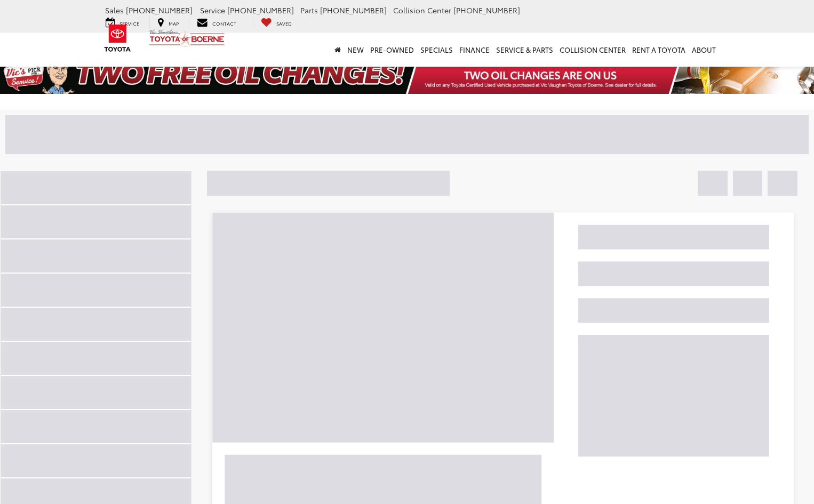 The width and height of the screenshot is (814, 504). What do you see at coordinates (338, 50) in the screenshot?
I see `a: Home` at bounding box center [338, 50].